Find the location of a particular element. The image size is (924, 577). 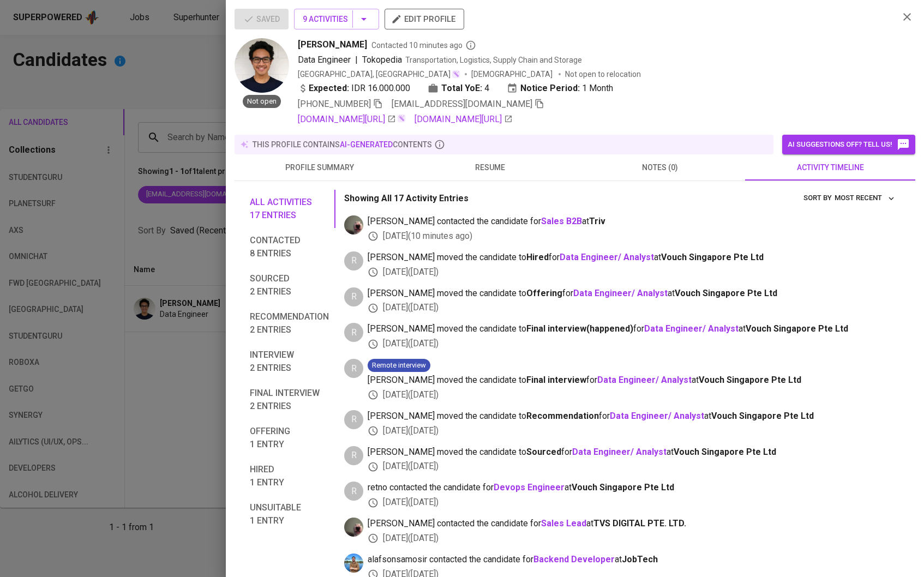

svg: By Batam recruiter is located at coordinates (471, 45).